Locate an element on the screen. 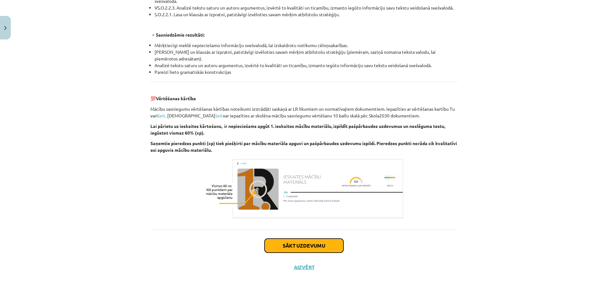 The width and height of the screenshot is (608, 294). li: Pareizi lieto gramatiskās konstrukcijas is located at coordinates (306, 72).